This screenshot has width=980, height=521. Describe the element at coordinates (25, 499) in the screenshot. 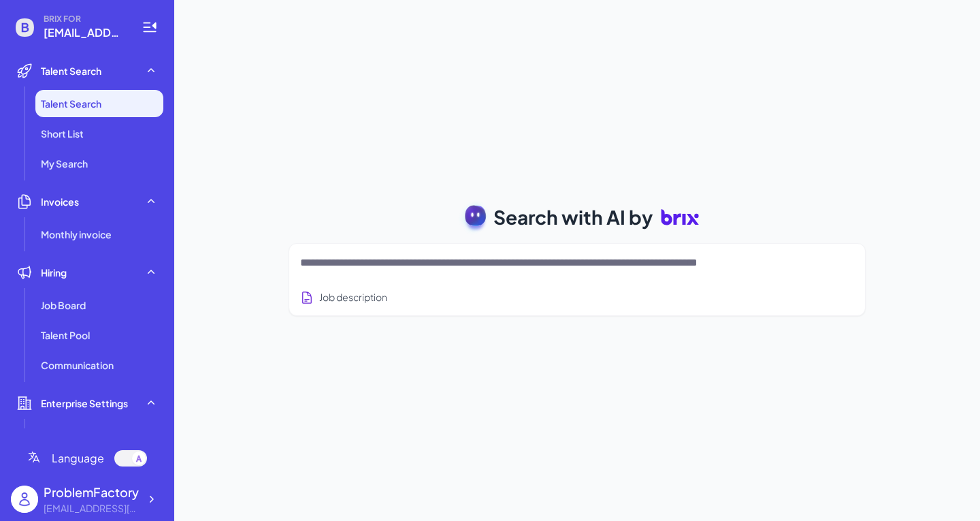

I see `img: user_logo.png` at that location.